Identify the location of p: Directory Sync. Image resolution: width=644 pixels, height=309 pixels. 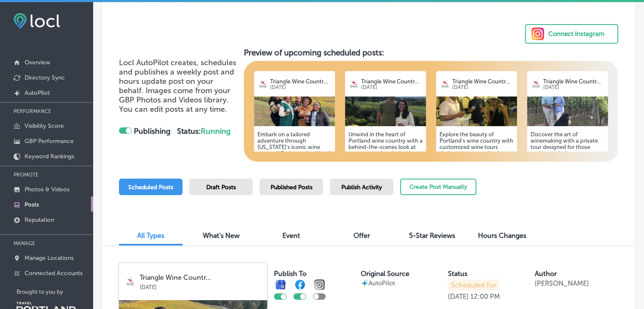
(44, 77).